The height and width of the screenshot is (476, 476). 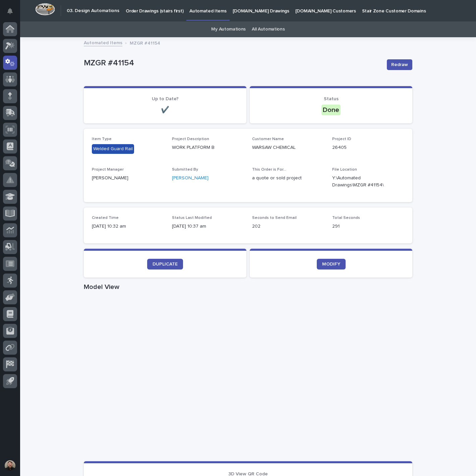 What do you see at coordinates (331, 264) in the screenshot?
I see `a: MODIFY` at bounding box center [331, 264].